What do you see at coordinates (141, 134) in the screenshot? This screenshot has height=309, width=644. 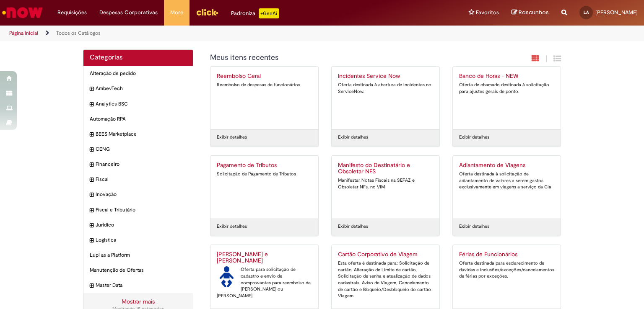 I see `span: BEES Marketplace` at bounding box center [141, 134].